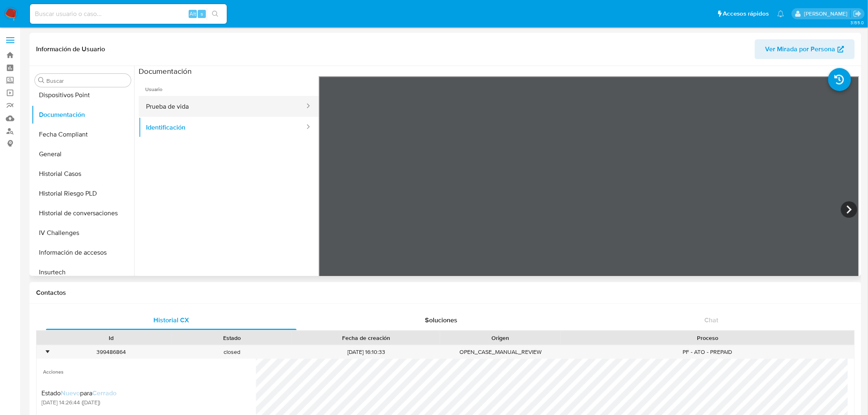 This screenshot has height=415, width=868. What do you see at coordinates (83, 134) in the screenshot?
I see `button: Fecha Compliant` at bounding box center [83, 134].